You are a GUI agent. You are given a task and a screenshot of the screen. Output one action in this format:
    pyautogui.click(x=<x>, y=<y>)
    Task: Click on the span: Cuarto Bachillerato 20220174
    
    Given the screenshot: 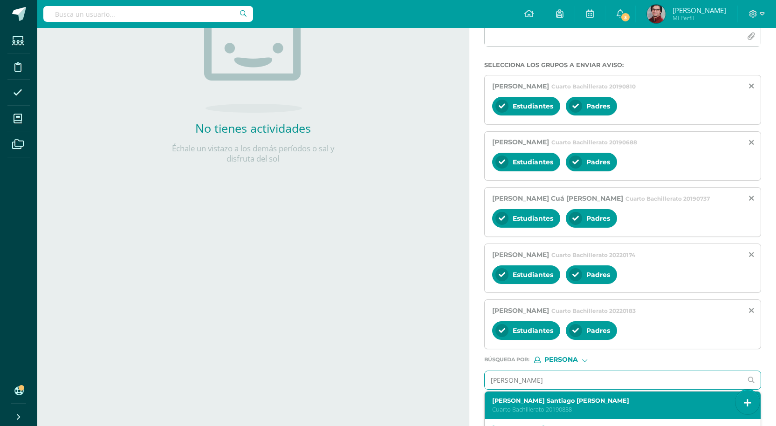 What is the action you would take?
    pyautogui.click(x=593, y=255)
    